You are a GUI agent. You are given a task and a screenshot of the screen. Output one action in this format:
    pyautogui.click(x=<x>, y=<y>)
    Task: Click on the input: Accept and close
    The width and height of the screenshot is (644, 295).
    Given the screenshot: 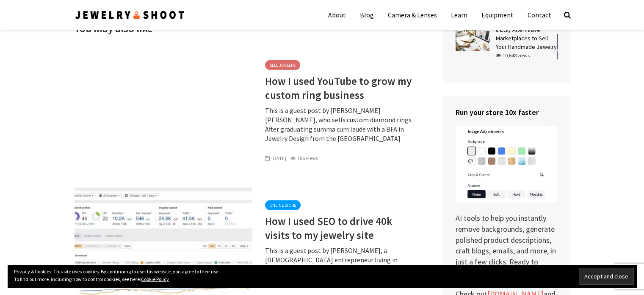 What is the action you would take?
    pyautogui.click(x=606, y=276)
    